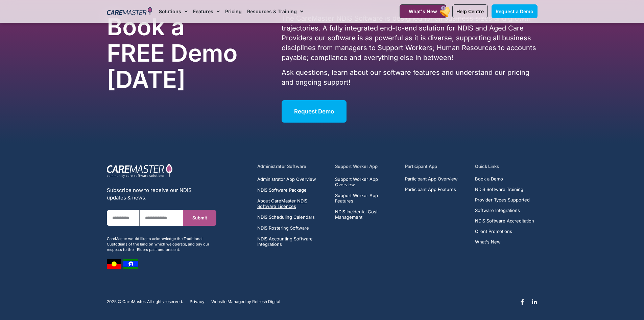 The height and width of the screenshot is (320, 644). Describe the element at coordinates (366, 214) in the screenshot. I see `a: NDIS Incidental Cost Management` at that location.